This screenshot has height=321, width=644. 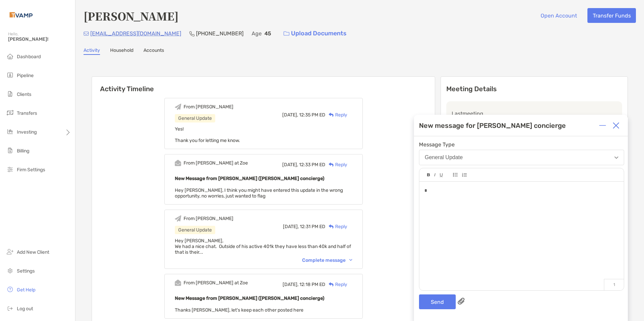 What do you see at coordinates (25, 309) in the screenshot?
I see `span: Log out` at bounding box center [25, 309].